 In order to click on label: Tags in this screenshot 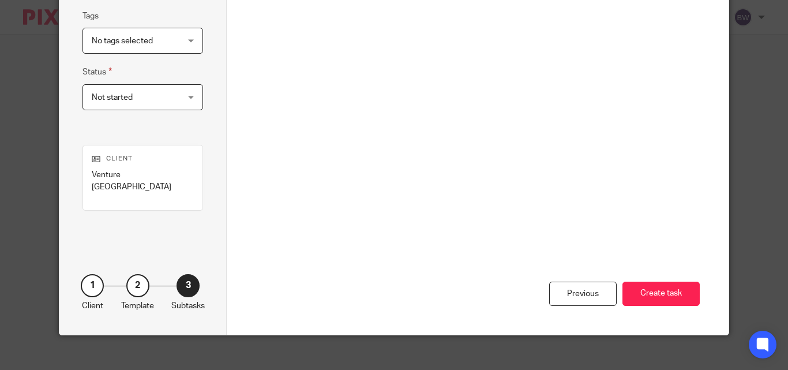, I will do `click(91, 16)`.